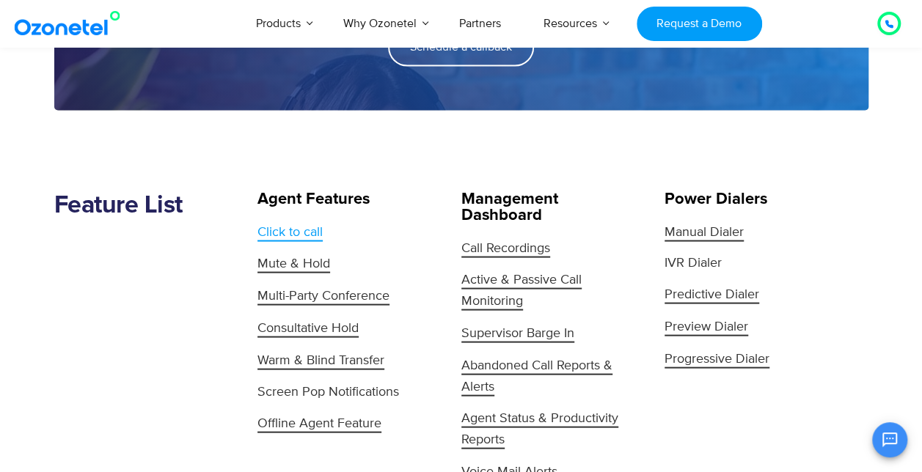 The height and width of the screenshot is (472, 922). Describe the element at coordinates (889, 440) in the screenshot. I see `button: Open chat` at that location.